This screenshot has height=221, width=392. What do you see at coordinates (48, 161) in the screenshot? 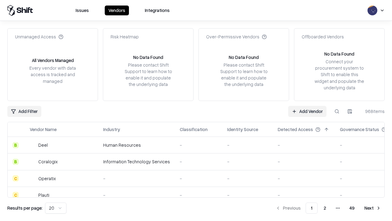
I see `div: Coralogix` at bounding box center [48, 161].